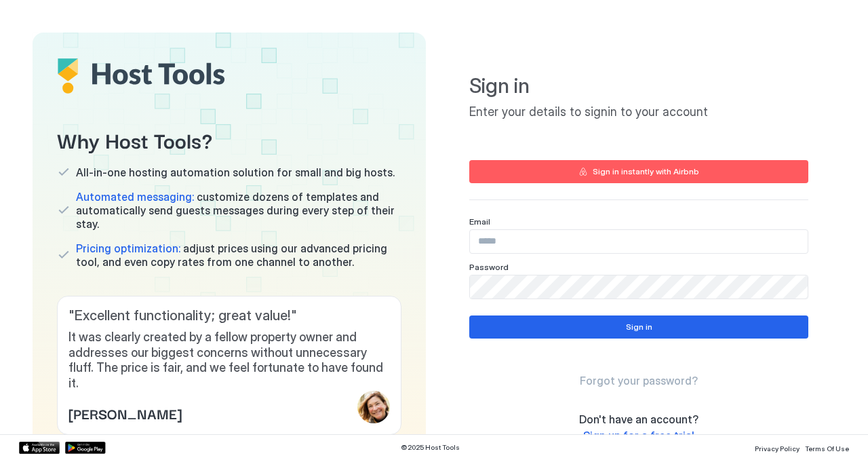  I want to click on div: Sign in, so click(639, 327).